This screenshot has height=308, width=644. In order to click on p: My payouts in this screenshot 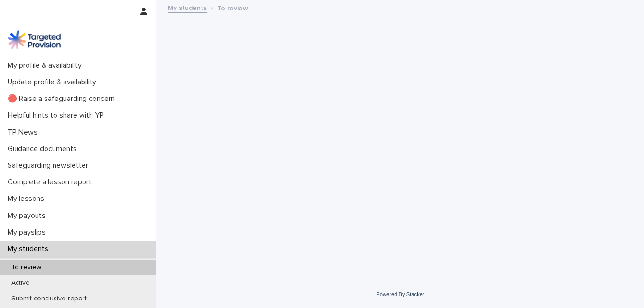, I will do `click(29, 215)`.